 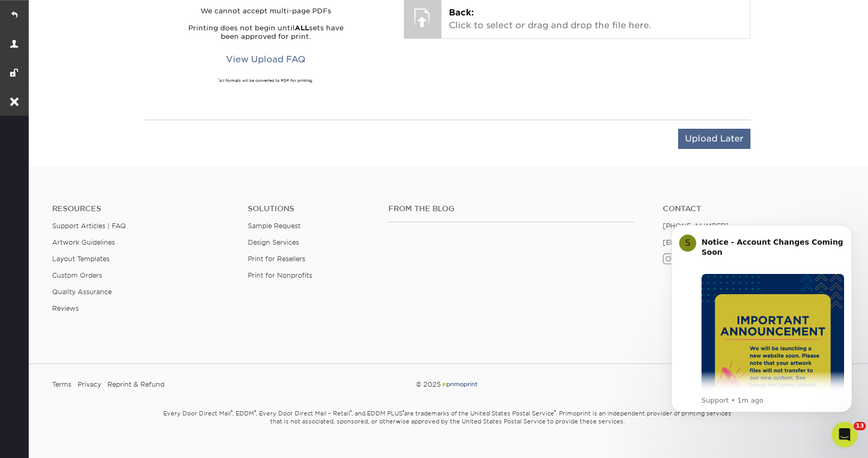 What do you see at coordinates (219, 79) in the screenshot?
I see `sup: 1` at bounding box center [219, 79].